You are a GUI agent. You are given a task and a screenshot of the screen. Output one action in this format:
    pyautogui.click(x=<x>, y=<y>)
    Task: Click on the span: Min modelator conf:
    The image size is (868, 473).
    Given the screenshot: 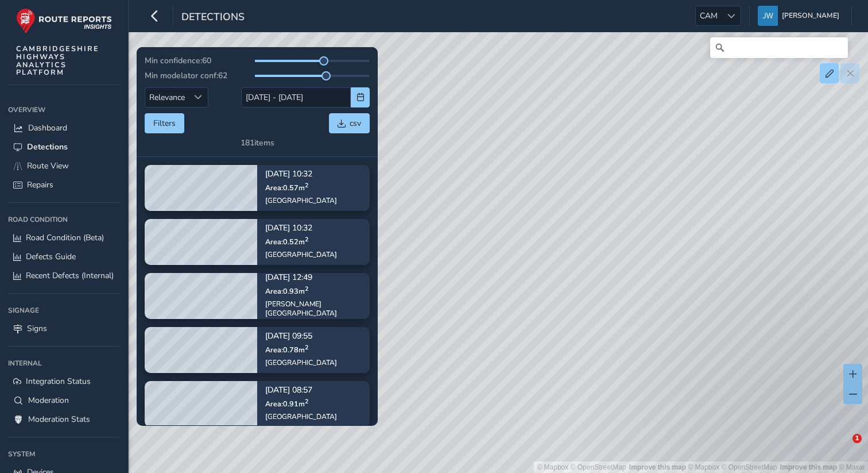 What is the action you would take?
    pyautogui.click(x=182, y=75)
    